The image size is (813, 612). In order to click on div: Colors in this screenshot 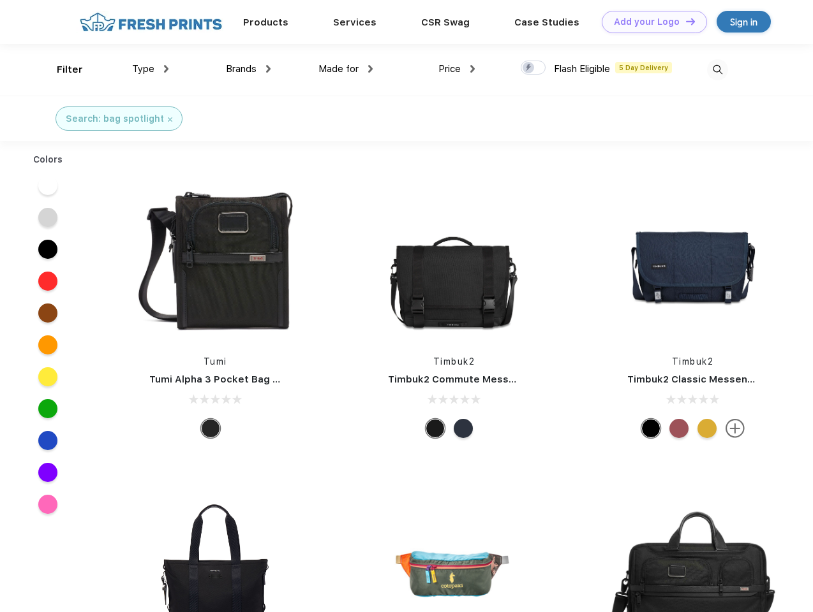, I will do `click(48, 159)`.